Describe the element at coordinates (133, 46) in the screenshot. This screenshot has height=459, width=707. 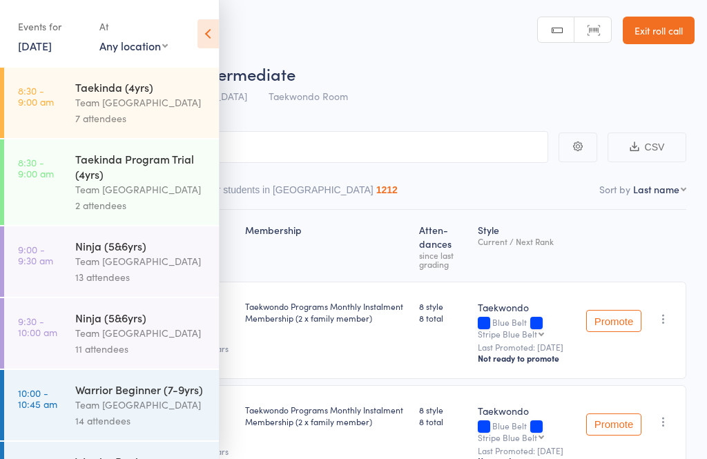
I see `div: Any location` at that location.